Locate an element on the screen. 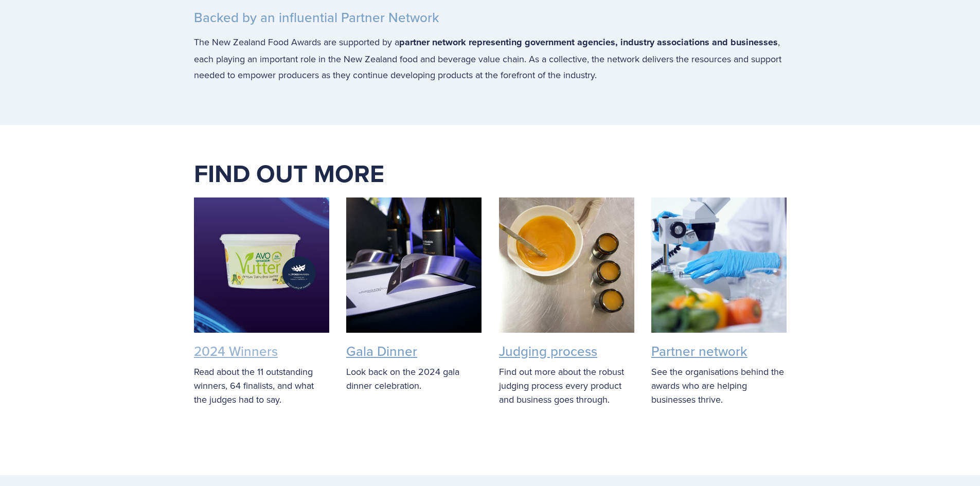 The width and height of the screenshot is (980, 486). p: Find out more about the robust judging process every product and business goes through. is located at coordinates (566, 385).